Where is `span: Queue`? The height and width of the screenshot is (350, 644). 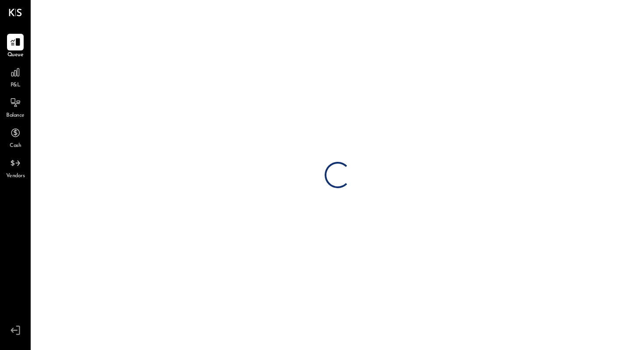
span: Queue is located at coordinates (15, 55).